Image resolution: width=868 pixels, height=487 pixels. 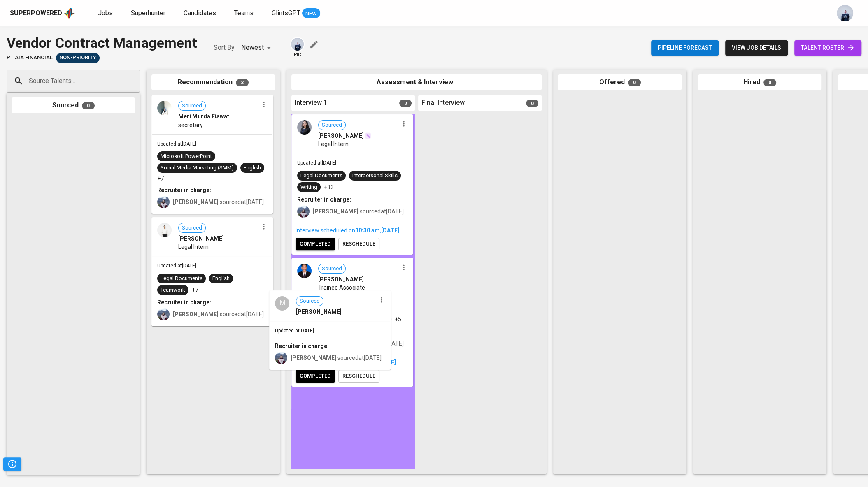 I want to click on img: app logo, so click(x=69, y=13).